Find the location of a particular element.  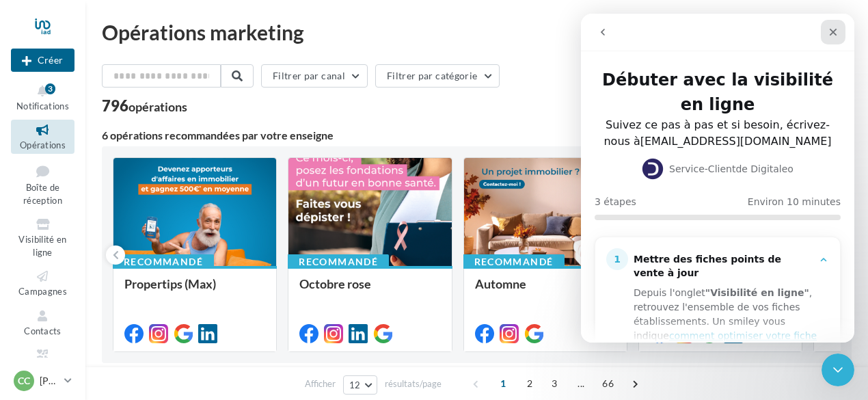

span: Afficher is located at coordinates (320, 383).